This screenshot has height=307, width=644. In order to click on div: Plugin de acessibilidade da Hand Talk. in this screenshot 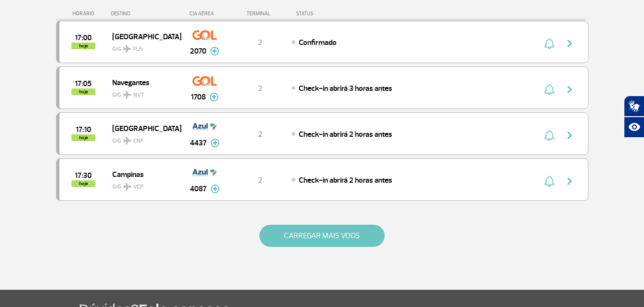, I will do `click(633, 117)`.